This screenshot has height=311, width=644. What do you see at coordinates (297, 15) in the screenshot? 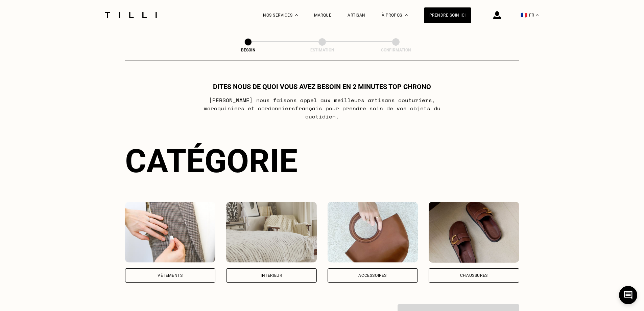
I see `img: Menu déroulant` at bounding box center [297, 15].